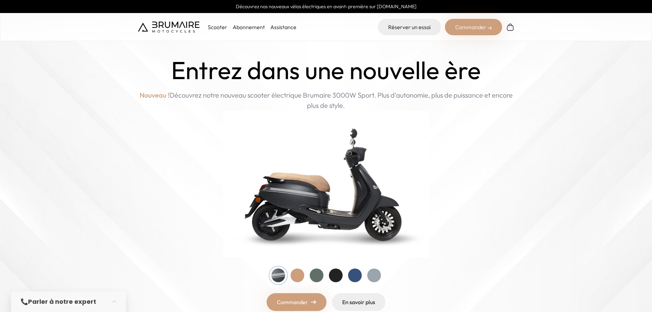  What do you see at coordinates (249, 27) in the screenshot?
I see `a: Abonnement` at bounding box center [249, 27].